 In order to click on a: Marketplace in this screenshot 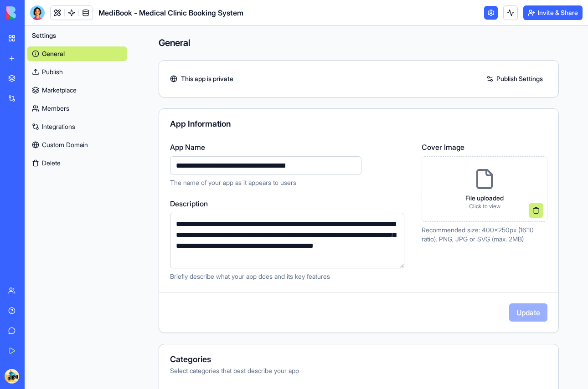, I will do `click(77, 90)`.